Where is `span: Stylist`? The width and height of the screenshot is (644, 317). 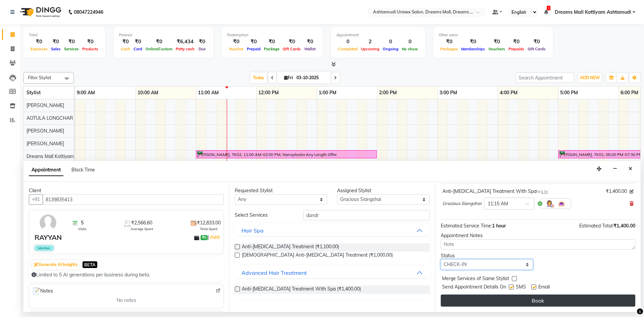 span: Stylist is located at coordinates (33, 93).